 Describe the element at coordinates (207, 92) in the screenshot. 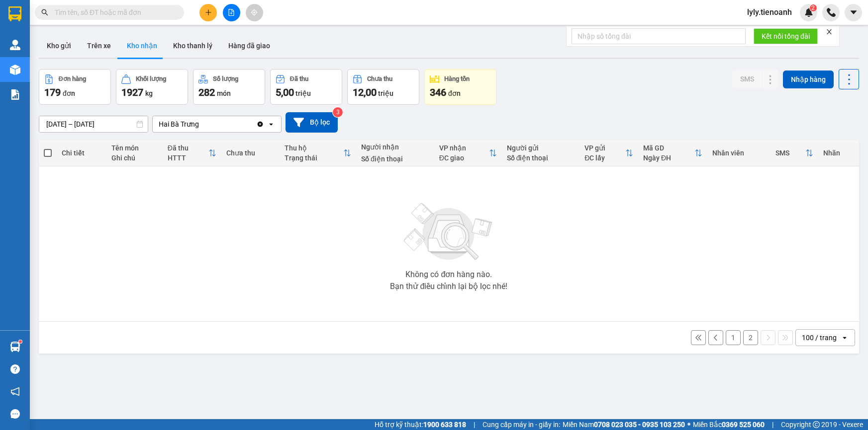

I see `span: 282` at that location.